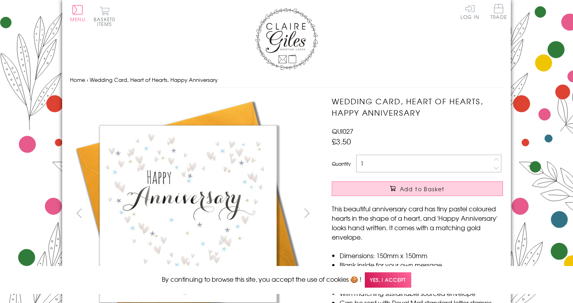 The height and width of the screenshot is (303, 573). Describe the element at coordinates (421, 265) in the screenshot. I see `li: Blank inside for your own message` at that location.